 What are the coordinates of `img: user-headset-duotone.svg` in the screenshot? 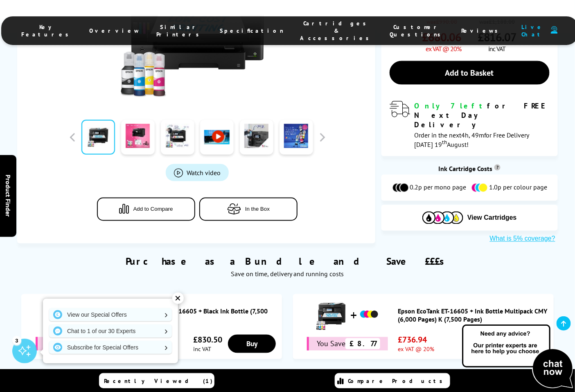 It's located at (554, 30).